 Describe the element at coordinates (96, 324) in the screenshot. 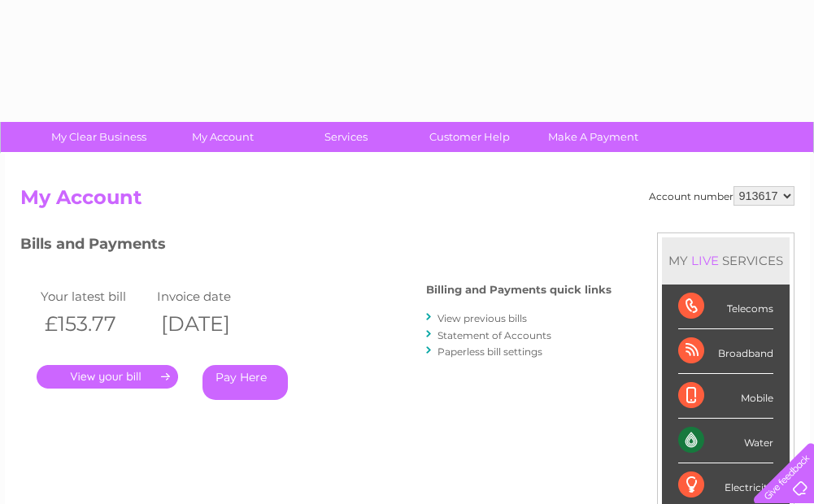

I see `th: £153.77` at that location.